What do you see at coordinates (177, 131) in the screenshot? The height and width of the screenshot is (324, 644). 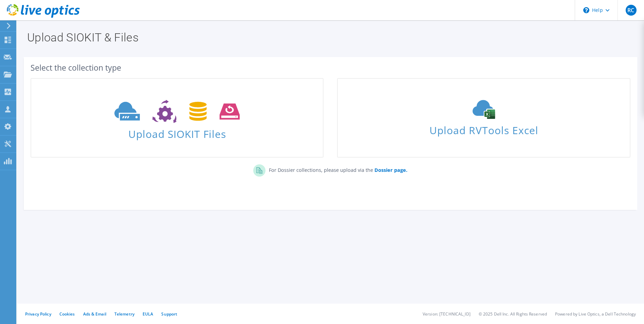 I see `span: Upload SIOKIT Files` at bounding box center [177, 131].